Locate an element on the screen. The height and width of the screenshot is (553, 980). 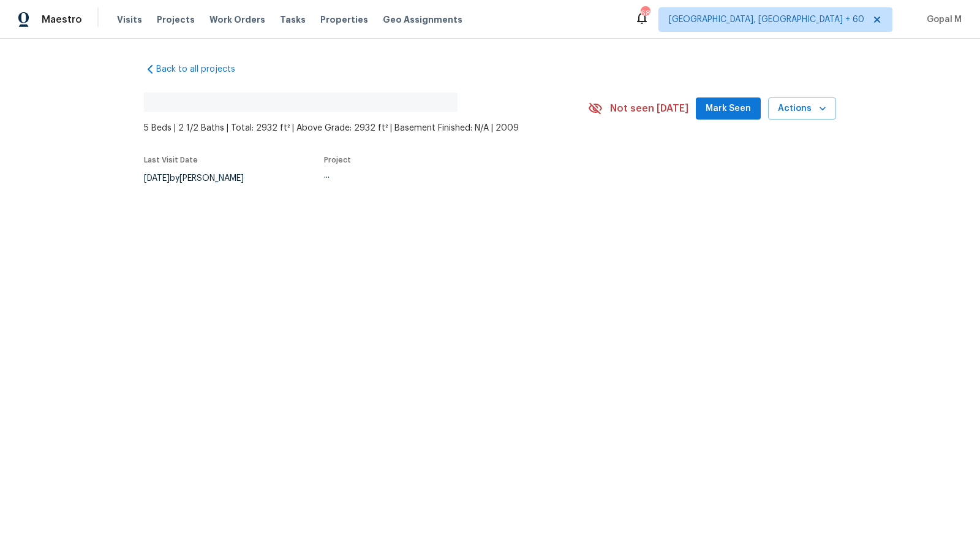
span: Actions is located at coordinates (802, 109).